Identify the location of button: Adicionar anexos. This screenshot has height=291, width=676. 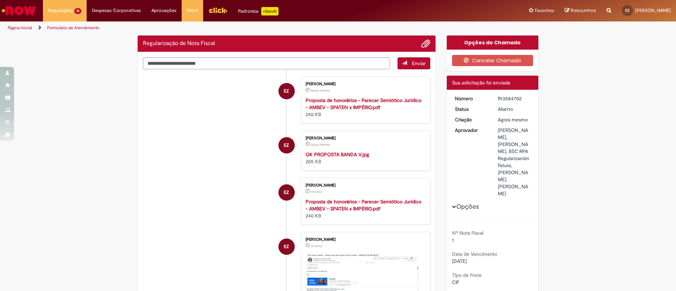
(426, 44).